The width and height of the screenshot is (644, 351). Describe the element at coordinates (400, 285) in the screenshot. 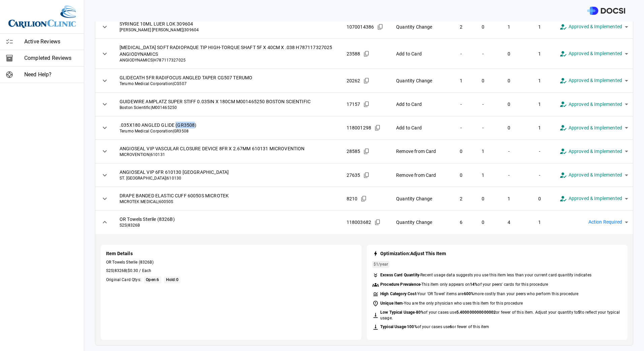

I see `strong: Procedure Prevalence` at that location.